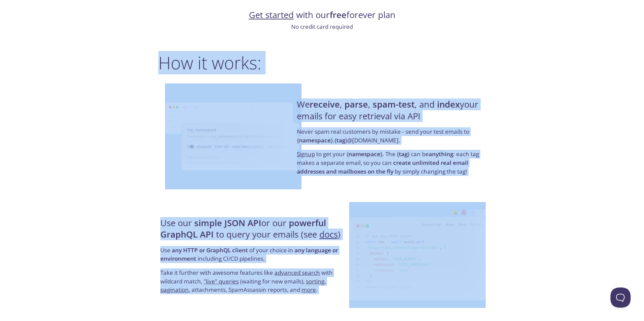 The height and width of the screenshot is (321, 644). Describe the element at coordinates (306, 154) in the screenshot. I see `a: Signup` at that location.